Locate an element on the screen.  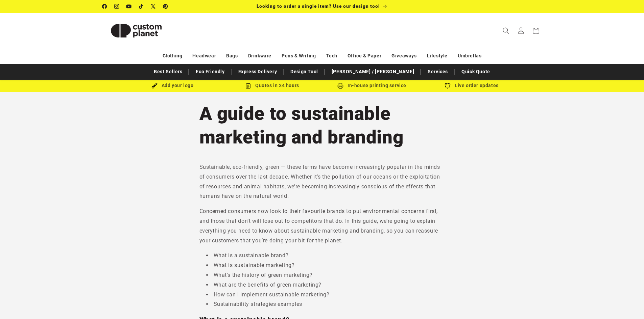
a: Eco Friendly is located at coordinates (210, 72).